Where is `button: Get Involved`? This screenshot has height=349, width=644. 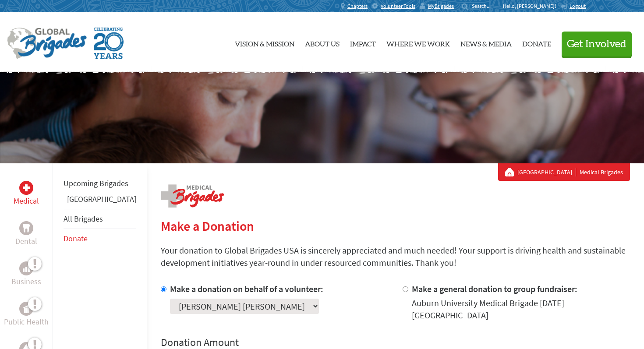 button: Get Involved is located at coordinates (597, 44).